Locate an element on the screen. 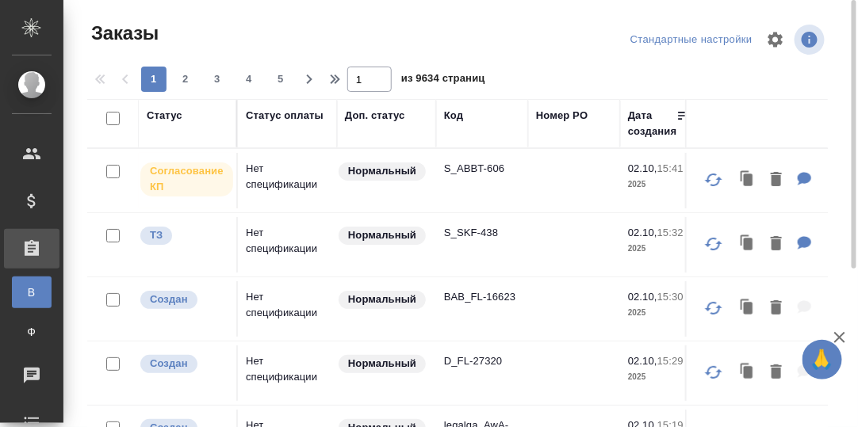  a: В is located at coordinates (32, 293).